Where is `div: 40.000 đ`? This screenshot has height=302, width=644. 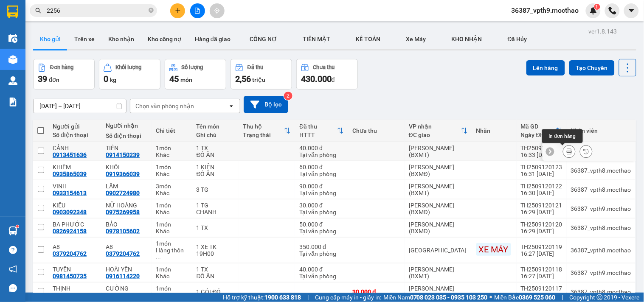
div: 40.000 đ is located at coordinates (321, 148).